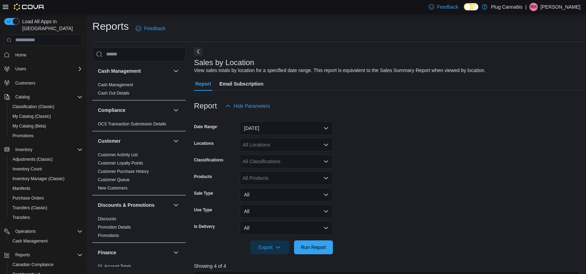  What do you see at coordinates (33, 107) in the screenshot?
I see `a: Classification (Classic)` at bounding box center [33, 107].